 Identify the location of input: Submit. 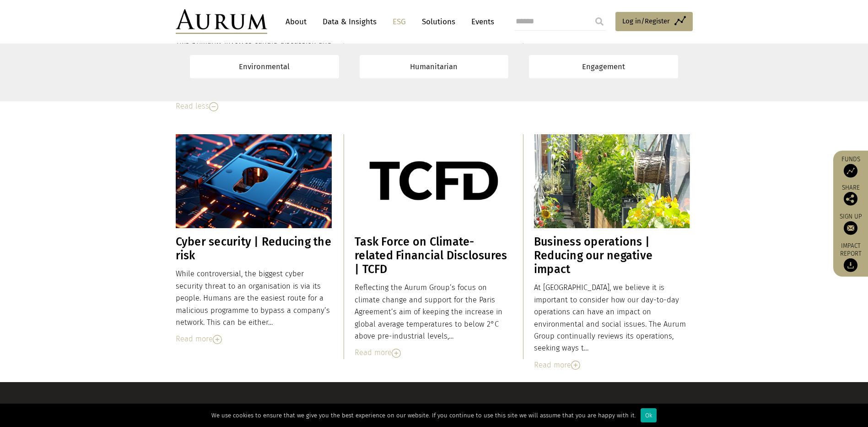
(600, 22).